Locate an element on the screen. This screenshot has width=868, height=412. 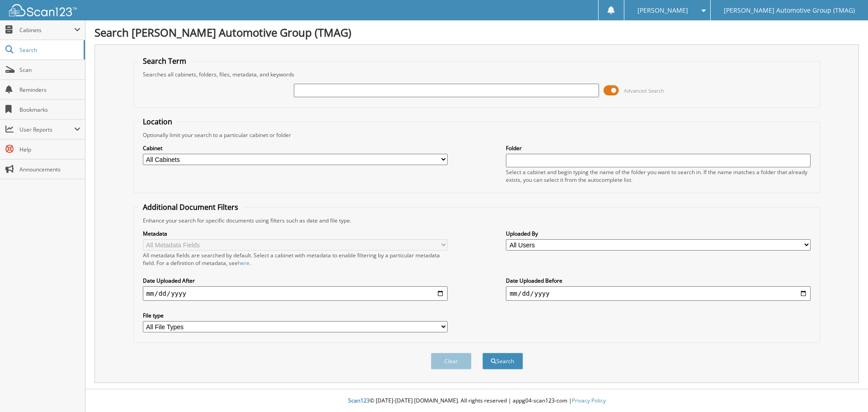
span: Search is located at coordinates (49, 50).